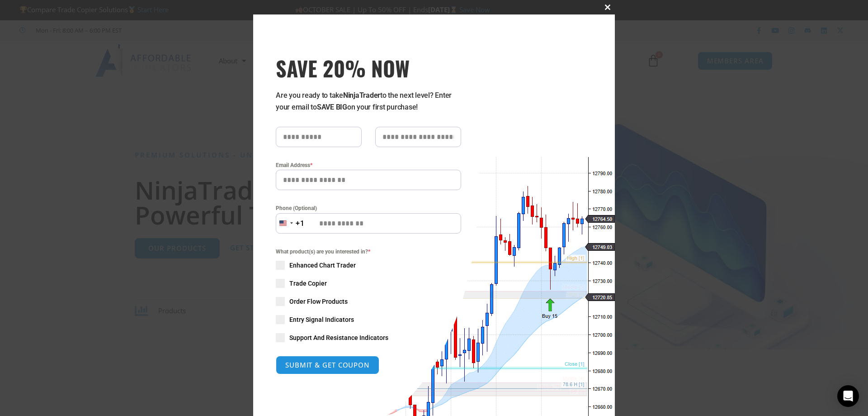  What do you see at coordinates (369, 165) in the screenshot?
I see `label: Email Address` at bounding box center [369, 165].